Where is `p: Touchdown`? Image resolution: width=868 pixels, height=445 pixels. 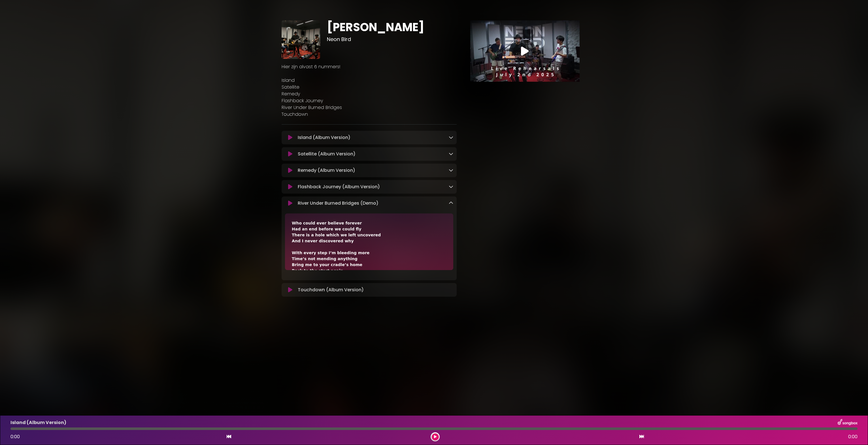
p: Touchdown is located at coordinates (369, 115).